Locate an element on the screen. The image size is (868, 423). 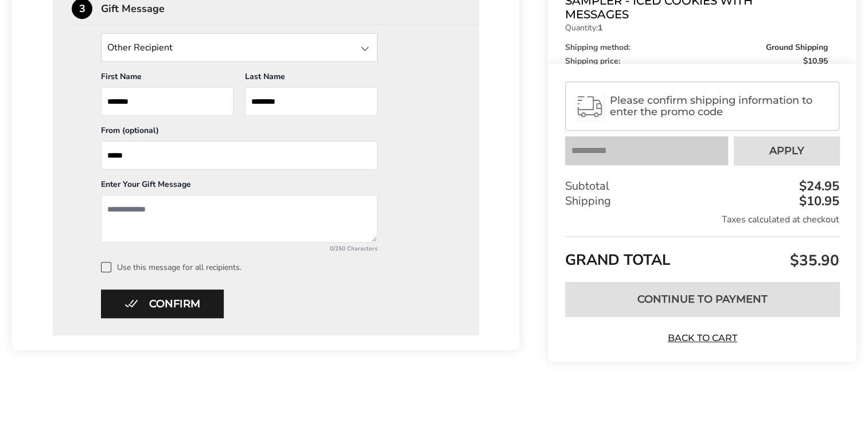
input: From is located at coordinates (239, 155).